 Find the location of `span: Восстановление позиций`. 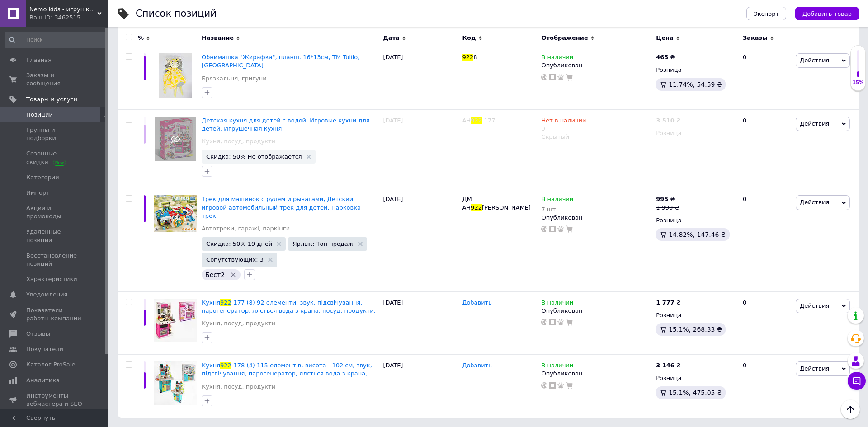

span: Восстановление позиций is located at coordinates (55, 260).